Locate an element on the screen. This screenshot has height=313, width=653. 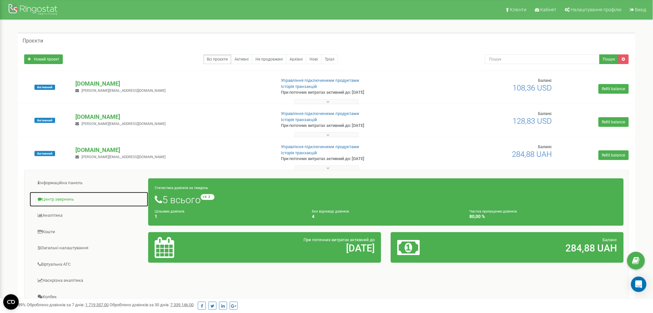
span: Кабінет is located at coordinates (549, 10).